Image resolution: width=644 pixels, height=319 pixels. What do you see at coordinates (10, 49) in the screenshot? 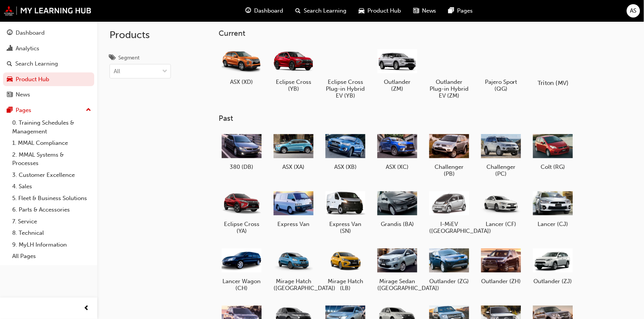
I see `span: chart-icon` at bounding box center [10, 49].